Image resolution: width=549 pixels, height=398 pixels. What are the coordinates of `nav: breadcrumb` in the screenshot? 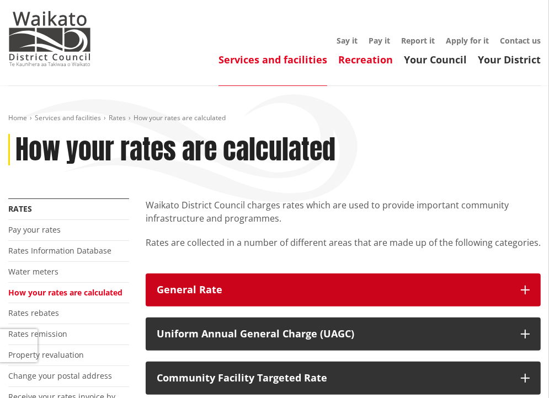 It's located at (274, 118).